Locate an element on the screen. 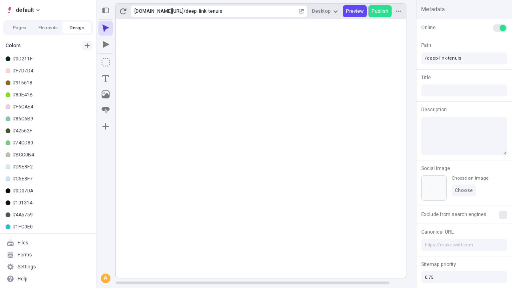 Image resolution: width=512 pixels, height=288 pixels. div: #74CD80 is located at coordinates (51, 143).